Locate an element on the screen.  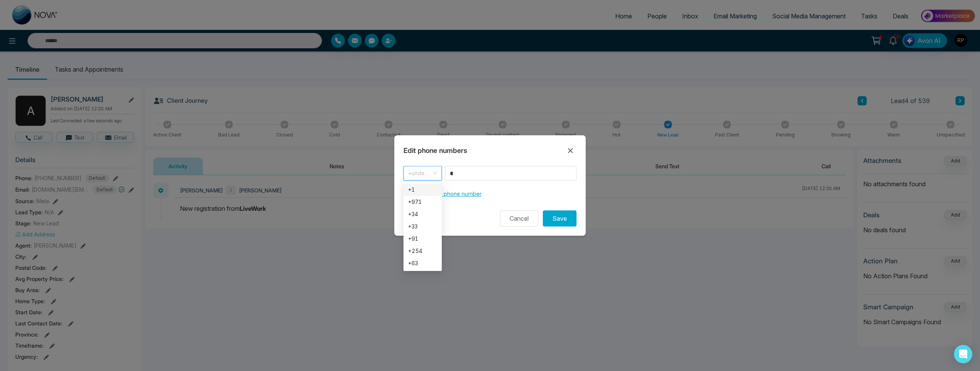
div: +1 is located at coordinates (422, 190).